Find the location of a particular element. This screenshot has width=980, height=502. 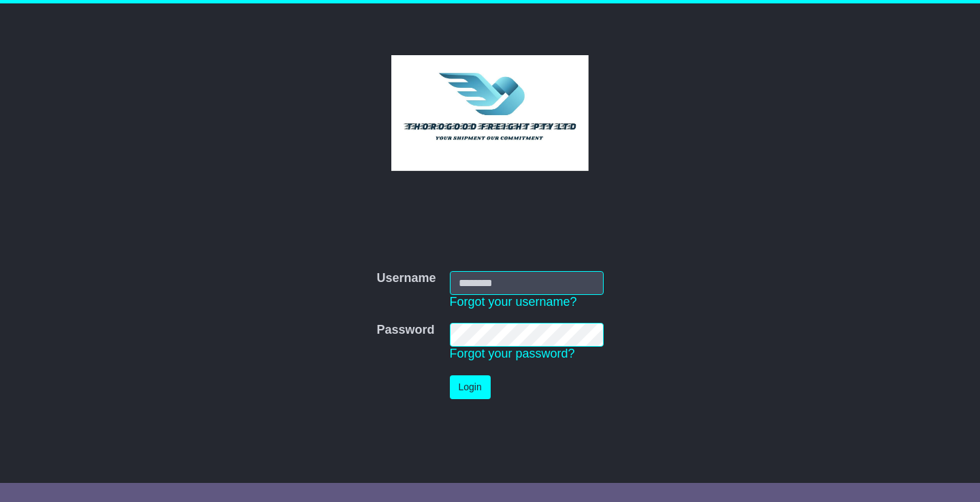

a: Forgot your password? is located at coordinates (513, 354).